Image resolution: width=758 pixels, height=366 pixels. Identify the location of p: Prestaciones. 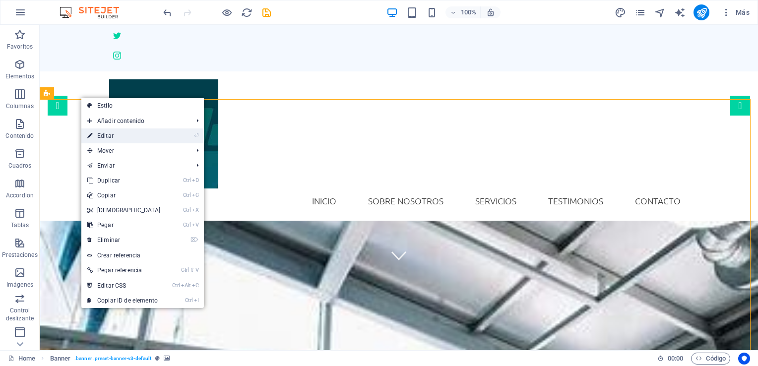
(19, 255).